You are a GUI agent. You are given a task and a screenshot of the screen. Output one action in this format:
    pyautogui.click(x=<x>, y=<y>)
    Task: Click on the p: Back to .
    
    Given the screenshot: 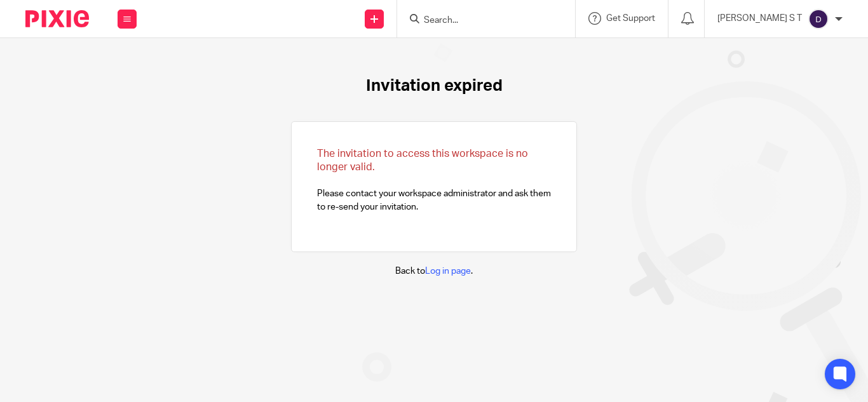 What is the action you would take?
    pyautogui.click(x=434, y=271)
    